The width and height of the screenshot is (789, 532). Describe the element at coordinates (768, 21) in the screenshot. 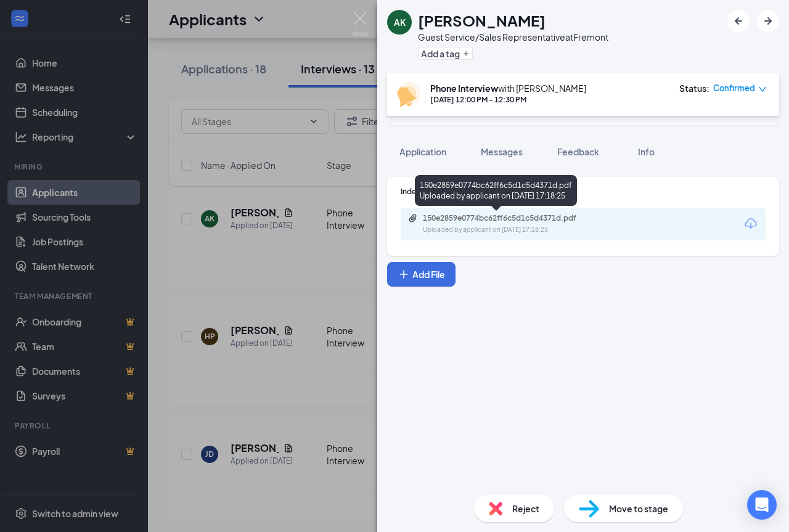

I see `svg: ArrowRight` at that location.